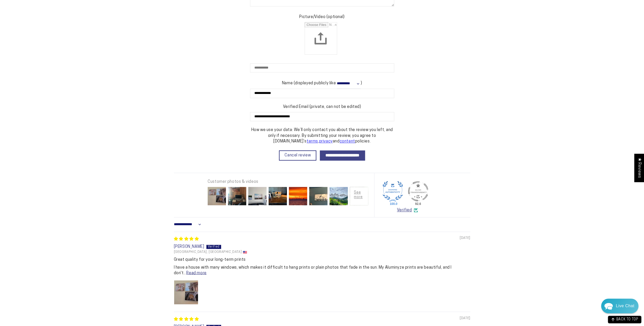 The image size is (644, 326). What do you see at coordinates (186, 292) in the screenshot?
I see `a: Link to user picture 1` at bounding box center [186, 292].